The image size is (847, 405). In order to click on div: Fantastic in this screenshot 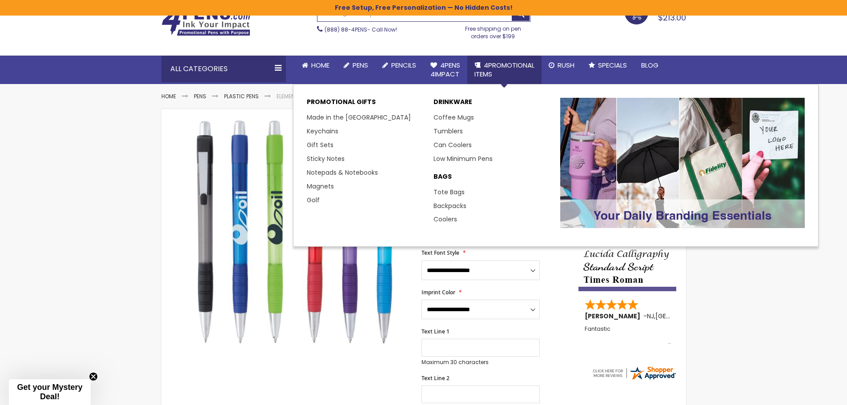, I will do `click(628, 335)`.